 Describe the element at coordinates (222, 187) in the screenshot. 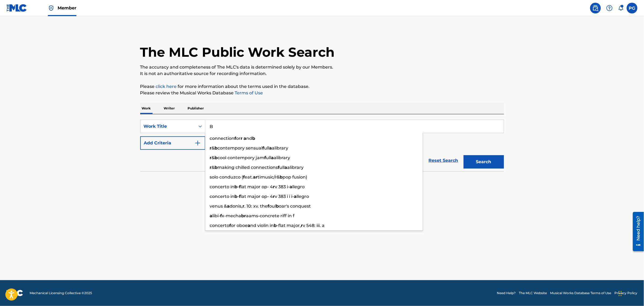

I see `span: concerto in` at that location.